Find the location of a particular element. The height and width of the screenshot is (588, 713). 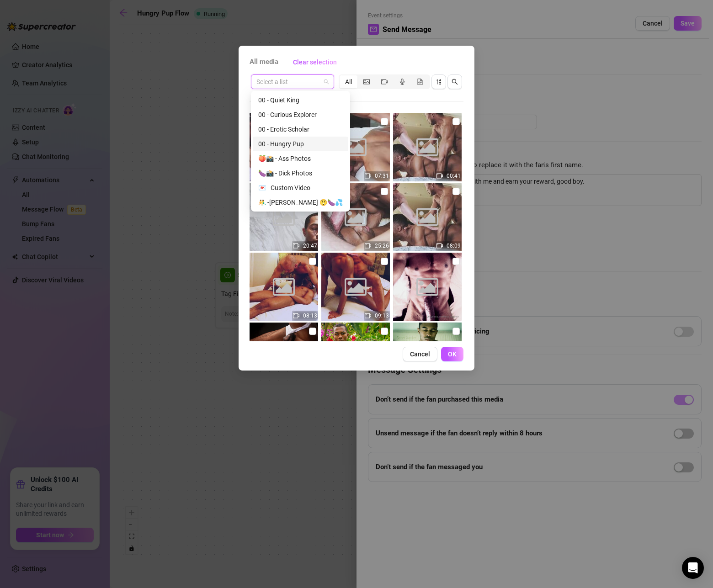

div: 00 - Curious Explorer is located at coordinates (300, 115).